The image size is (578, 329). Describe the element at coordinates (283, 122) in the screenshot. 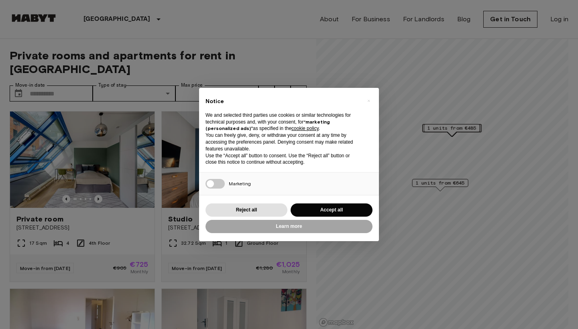

I see `p: We and selected third parties use cookies or similar technologies for technical purposes and, wit...` at that location.